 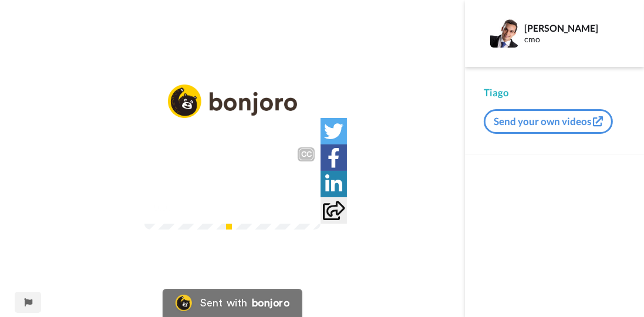 I want to click on span: 0:01, so click(x=163, y=207).